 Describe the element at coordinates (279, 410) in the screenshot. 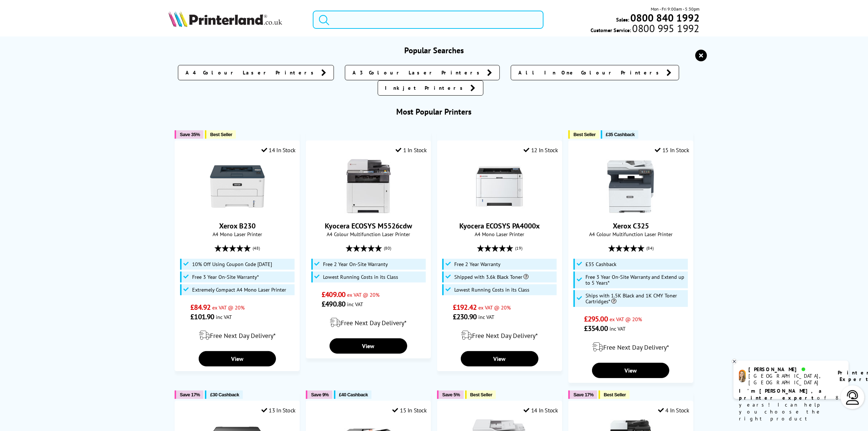

I see `div: 13 In Stock` at that location.